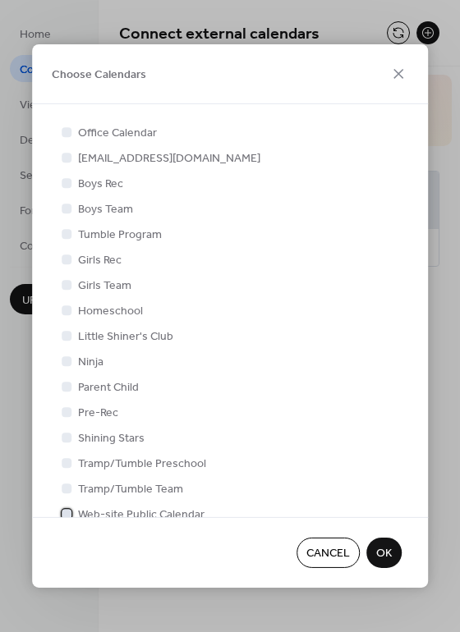 This screenshot has height=632, width=460. Describe the element at coordinates (104, 286) in the screenshot. I see `span: Girls Team` at that location.